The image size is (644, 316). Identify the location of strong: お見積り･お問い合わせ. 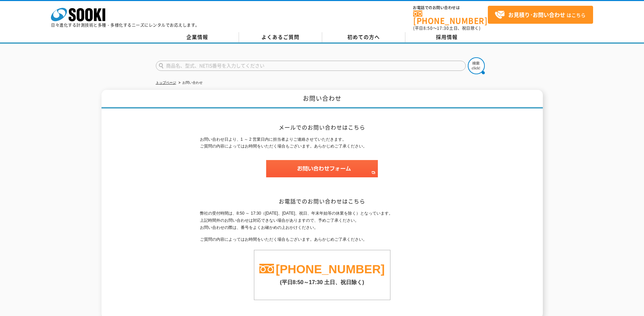
(536, 15).